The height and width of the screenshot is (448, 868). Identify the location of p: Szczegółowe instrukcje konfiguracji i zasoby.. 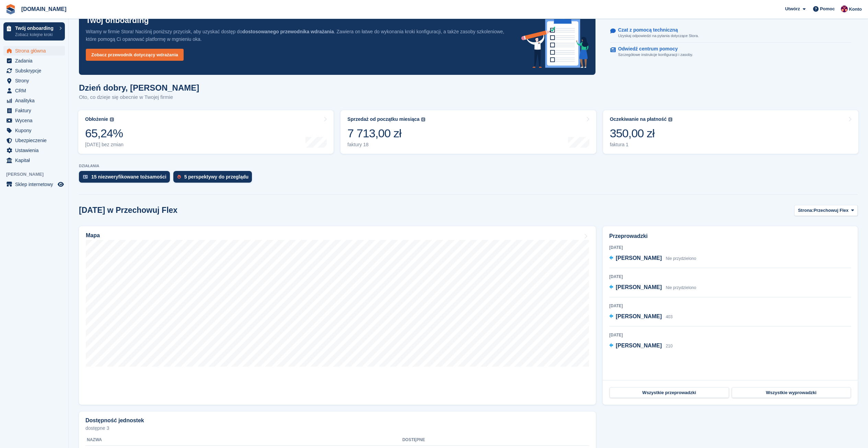
(655, 55).